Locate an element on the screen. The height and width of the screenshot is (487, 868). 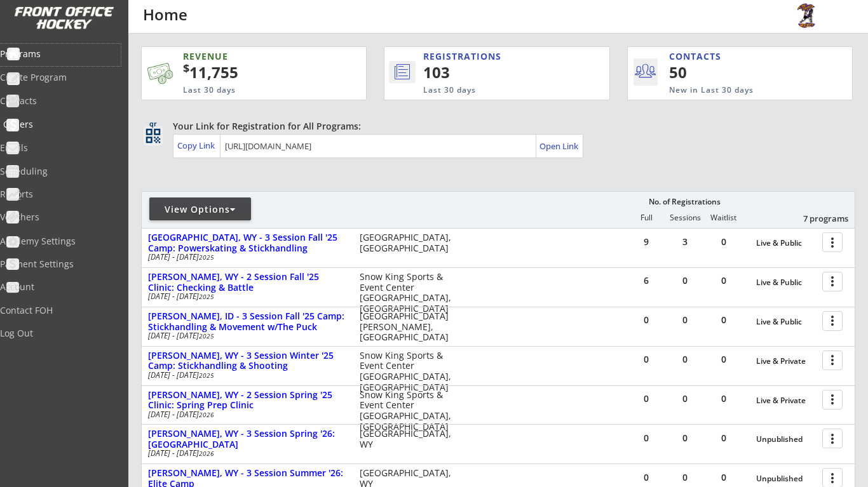
div: Orders is located at coordinates (61, 124).